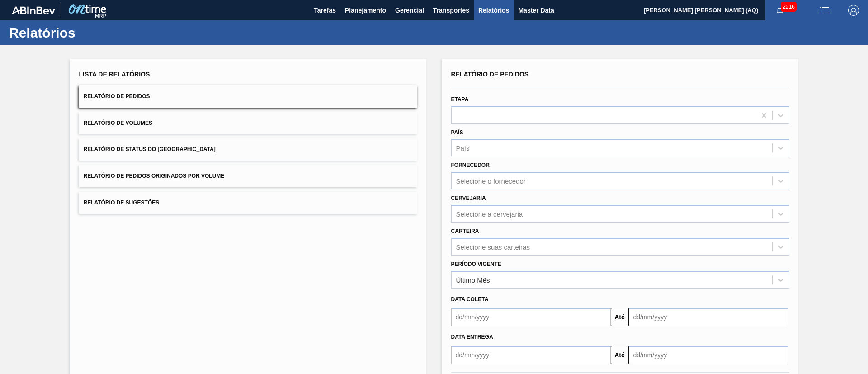 This screenshot has height=374, width=868. What do you see at coordinates (470, 299) in the screenshot?
I see `span: Data coleta` at bounding box center [470, 299].